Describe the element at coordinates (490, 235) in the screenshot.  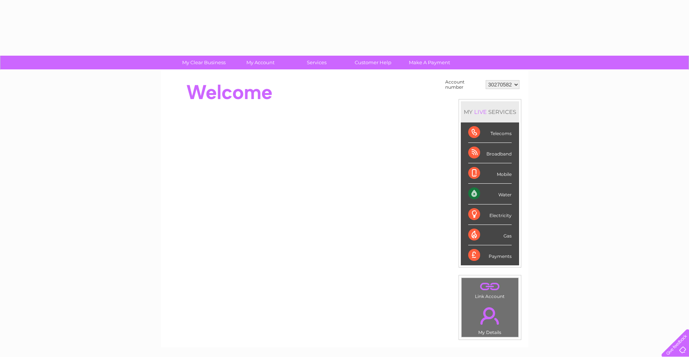
I see `div: Gas` at that location.